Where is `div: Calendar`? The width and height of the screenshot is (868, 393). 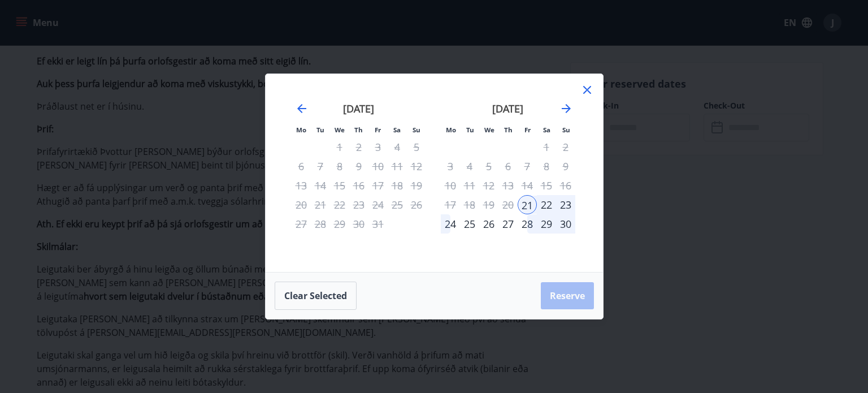 div: Calendar is located at coordinates (434, 173).